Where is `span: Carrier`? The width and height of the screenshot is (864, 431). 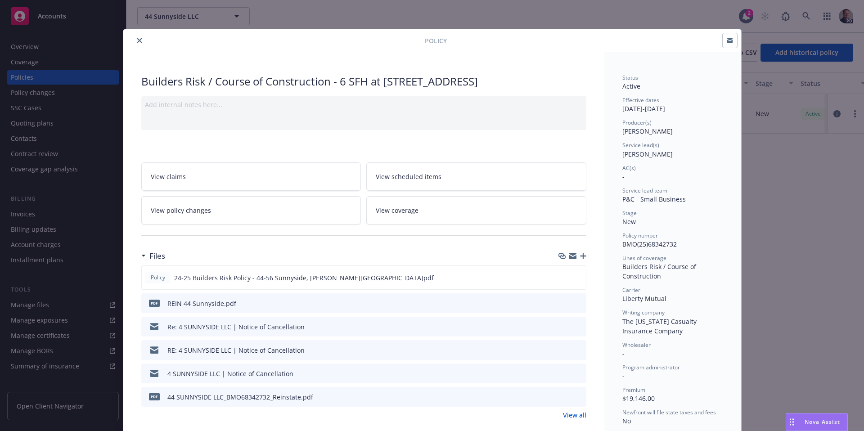 span: Carrier is located at coordinates (631, 290).